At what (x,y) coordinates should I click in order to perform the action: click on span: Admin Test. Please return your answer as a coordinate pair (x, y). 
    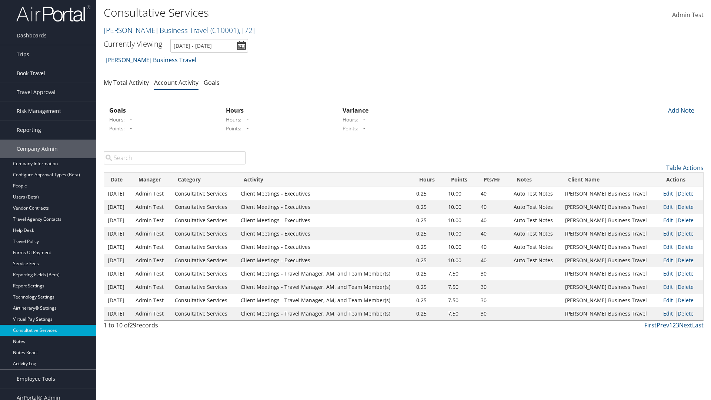
    Looking at the image, I should click on (687, 15).